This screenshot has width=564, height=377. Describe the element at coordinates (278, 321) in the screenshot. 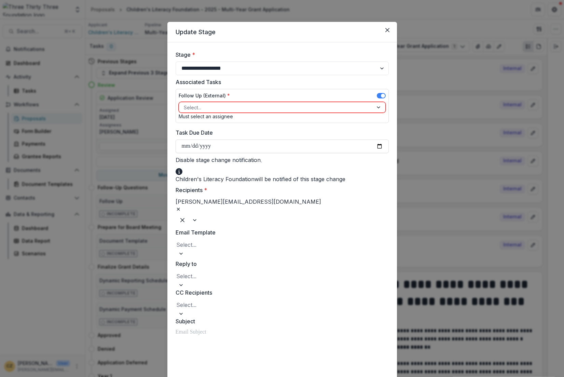

I see `label: Subject` at that location.